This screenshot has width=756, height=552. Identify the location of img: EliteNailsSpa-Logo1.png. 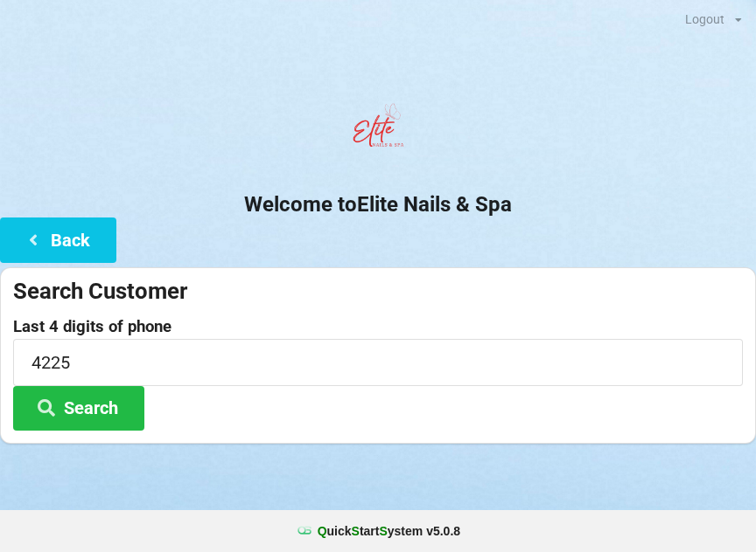
(378, 130).